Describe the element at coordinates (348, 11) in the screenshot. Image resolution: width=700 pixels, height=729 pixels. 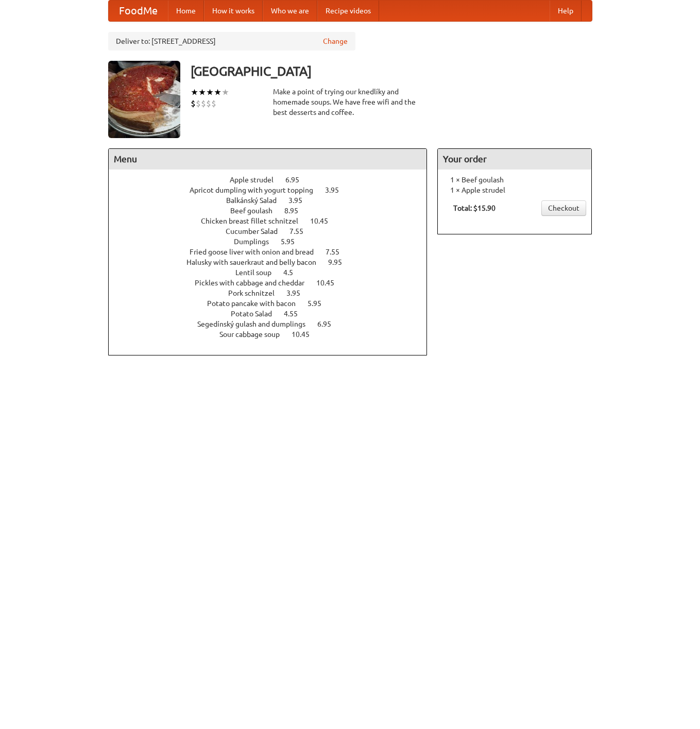
I see `a: Recipe videos` at that location.